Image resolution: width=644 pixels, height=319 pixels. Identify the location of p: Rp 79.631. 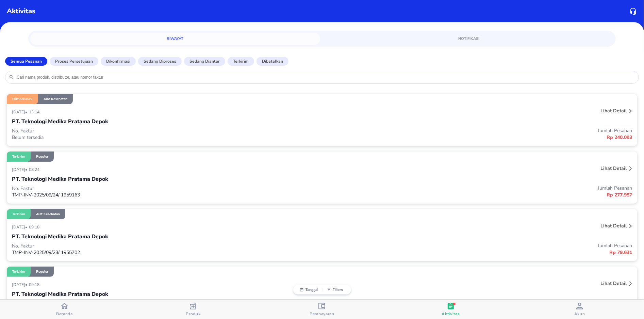
(477, 252).